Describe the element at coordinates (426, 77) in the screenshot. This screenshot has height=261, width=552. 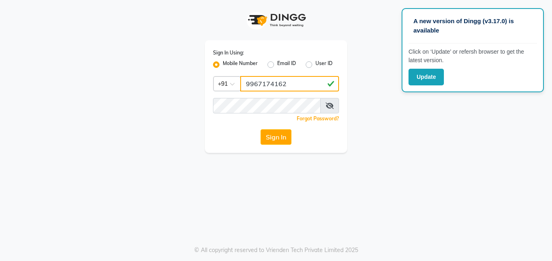
I see `button: Update` at that location.